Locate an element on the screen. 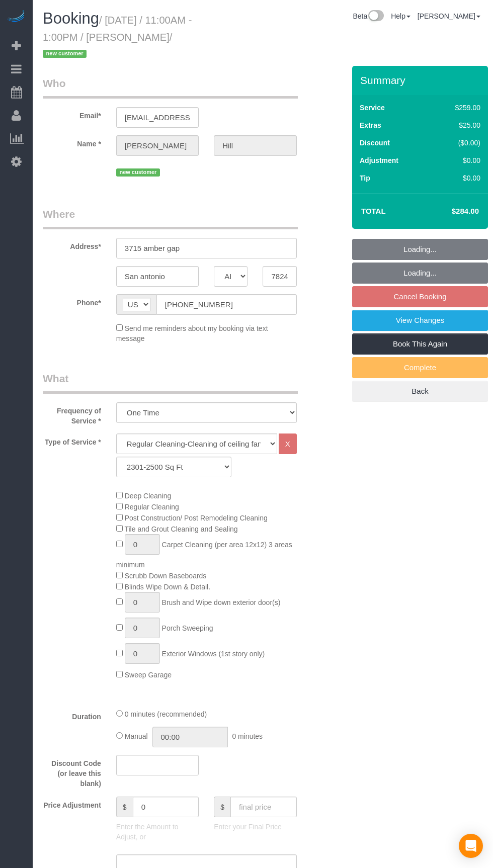 This screenshot has width=493, height=868. span: Porch Sweeping is located at coordinates (188, 628).